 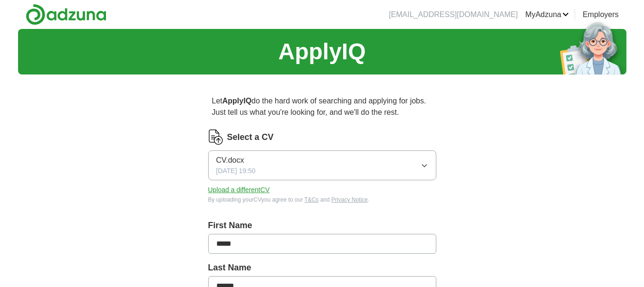 I want to click on label: Last Name, so click(x=322, y=268).